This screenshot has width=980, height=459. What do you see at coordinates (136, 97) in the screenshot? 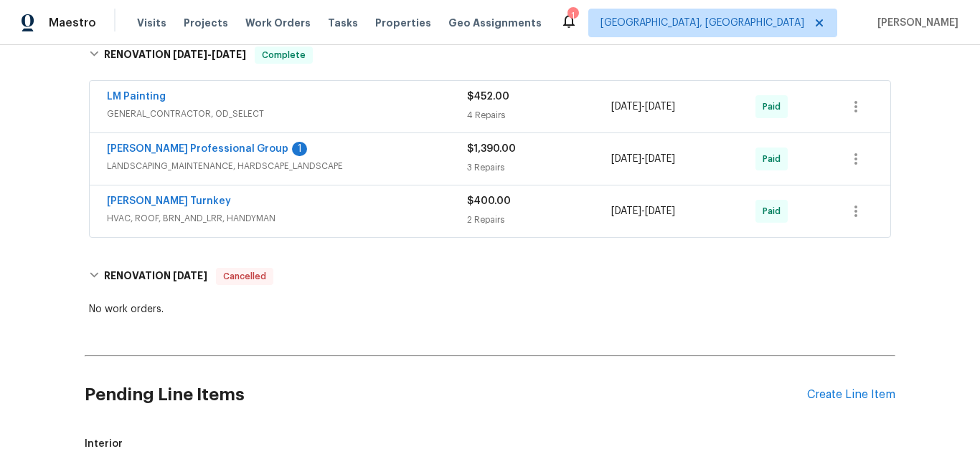
I see `a: LM Painting` at bounding box center [136, 97].